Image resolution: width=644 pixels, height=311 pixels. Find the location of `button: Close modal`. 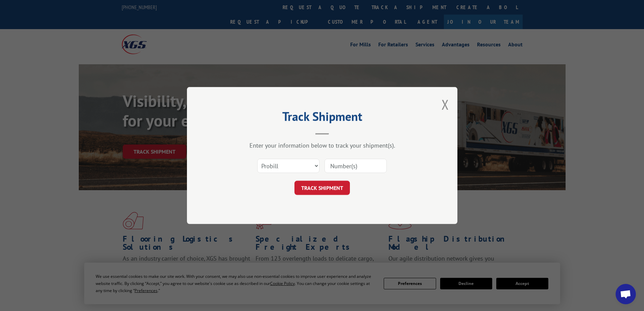

button: Close modal is located at coordinates (445, 104).